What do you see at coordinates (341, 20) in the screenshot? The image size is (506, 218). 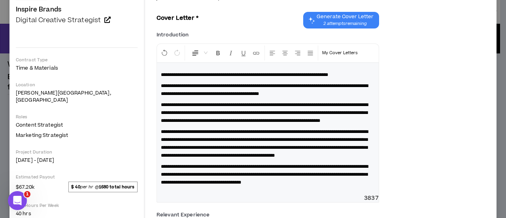 I see `button: Chat GPT Cover Letter` at bounding box center [341, 20].